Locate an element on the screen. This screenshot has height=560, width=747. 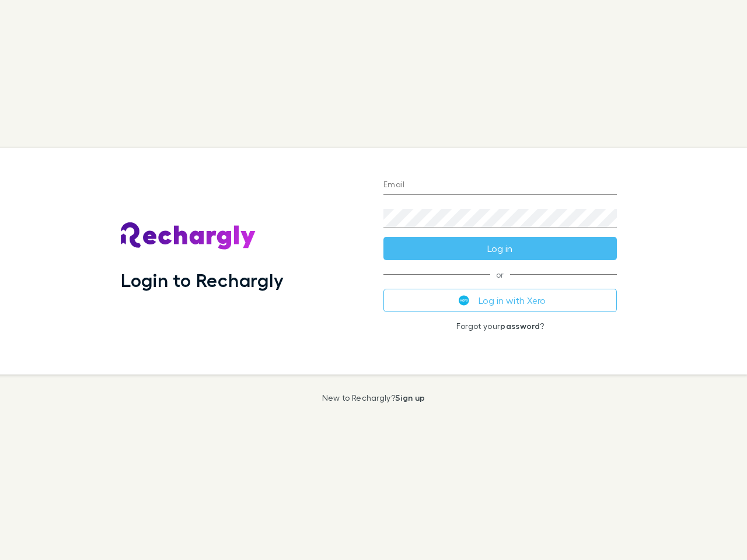
p: Forgot your ? is located at coordinates (501, 326).